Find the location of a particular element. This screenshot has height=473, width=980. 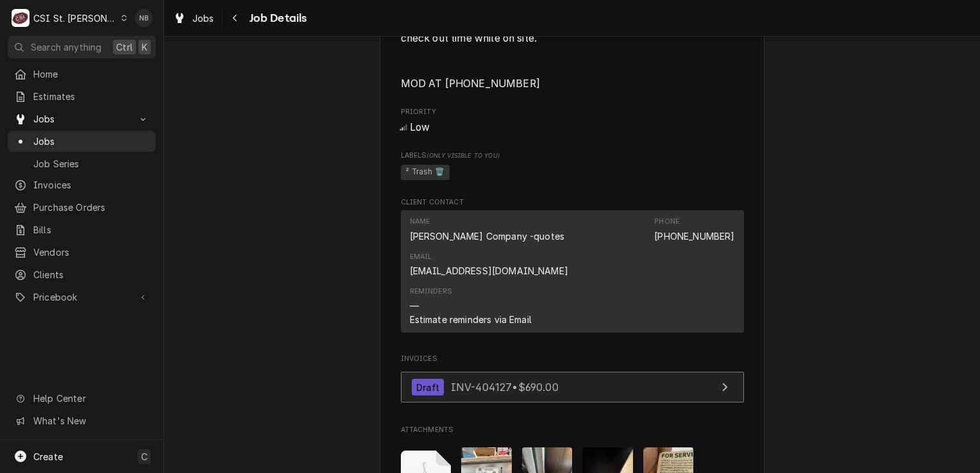

button: Navigate back is located at coordinates (235, 18).